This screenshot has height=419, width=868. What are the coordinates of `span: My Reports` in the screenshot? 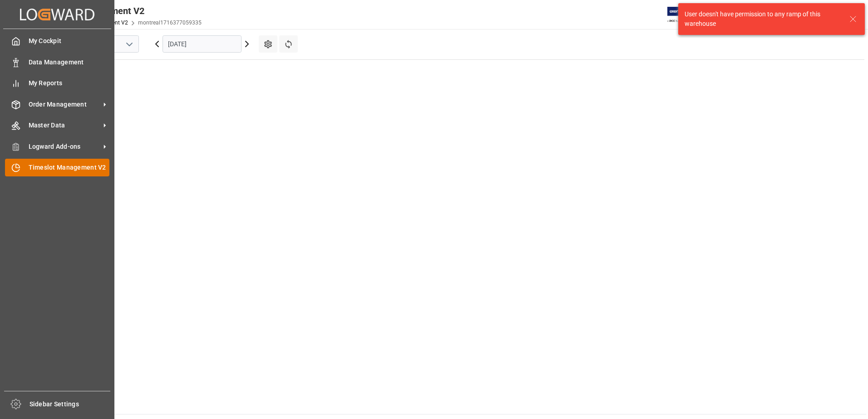 It's located at (69, 83).